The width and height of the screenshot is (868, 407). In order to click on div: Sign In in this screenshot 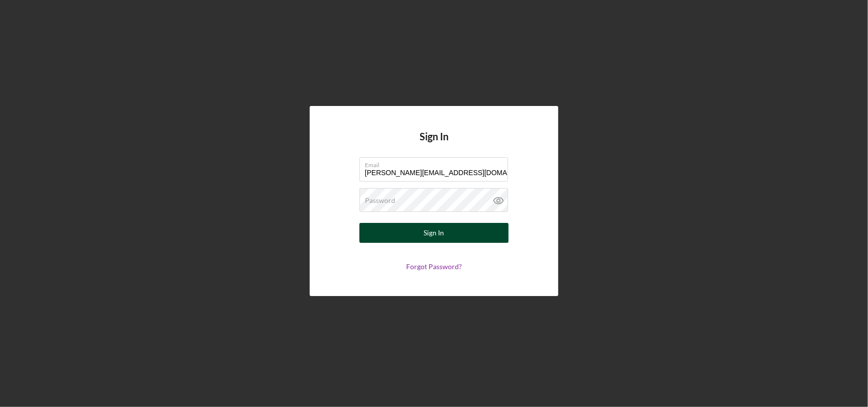, I will do `click(434, 232)`.